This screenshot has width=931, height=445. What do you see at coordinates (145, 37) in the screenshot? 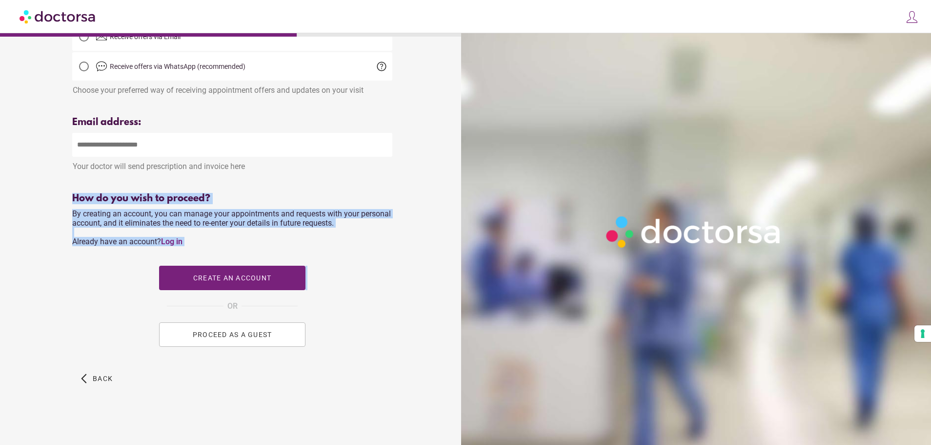
I see `span: Receive offers via Email` at bounding box center [145, 37].